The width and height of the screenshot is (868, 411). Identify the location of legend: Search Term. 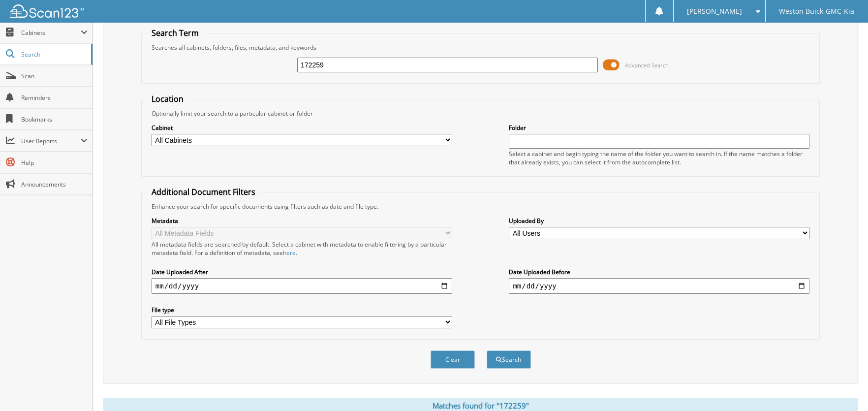
(176, 33).